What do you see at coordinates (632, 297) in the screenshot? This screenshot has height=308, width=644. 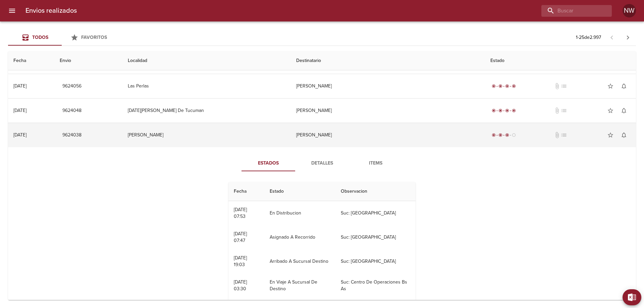 I see `button: Exportar Excel` at bounding box center [632, 297].